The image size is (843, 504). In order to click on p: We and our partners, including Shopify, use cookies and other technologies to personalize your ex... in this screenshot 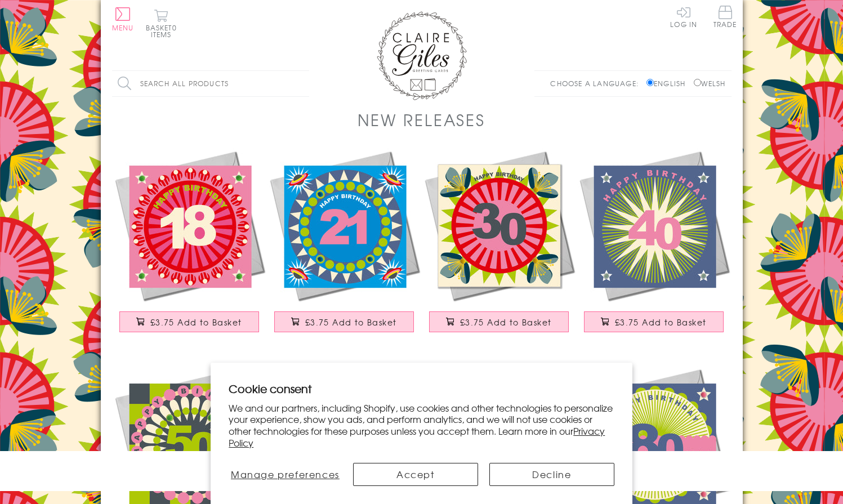, I will do `click(421, 425)`.